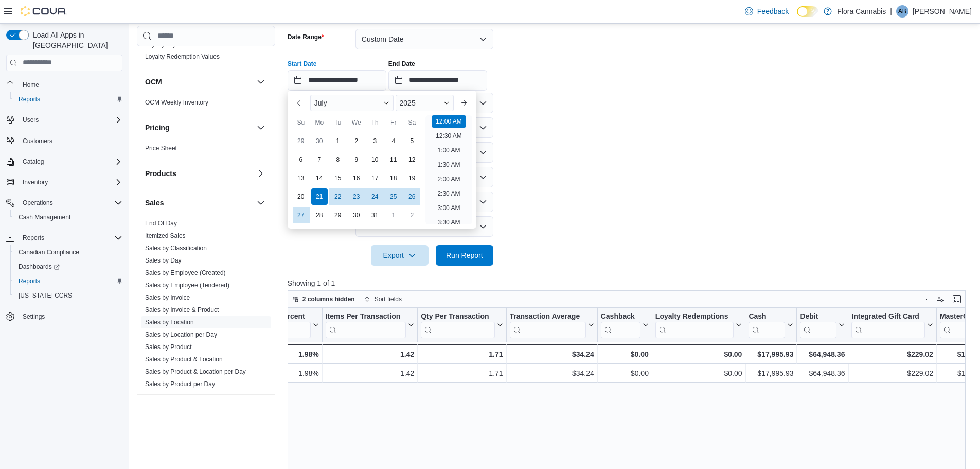 This screenshot has width=980, height=469. Describe the element at coordinates (892, 355) in the screenshot. I see `div: $229.02` at that location.